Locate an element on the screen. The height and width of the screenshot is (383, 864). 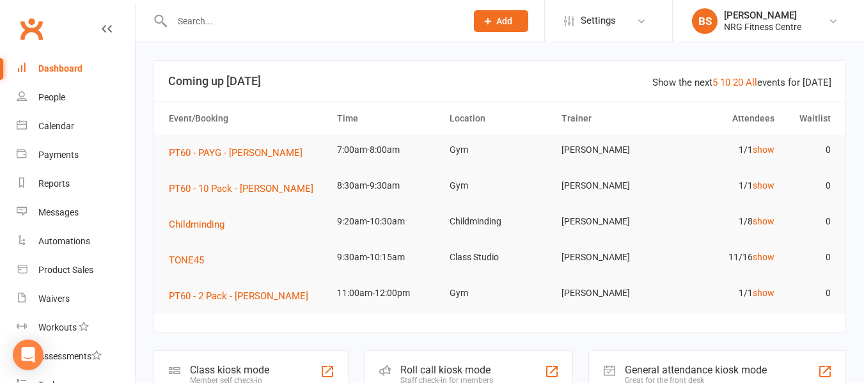
td: 8:30am-9:30am is located at coordinates (388, 186).